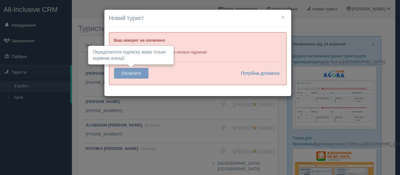 The image size is (400, 175). I want to click on div: Передплатити підписку може тільки керівник агенції, so click(131, 55).